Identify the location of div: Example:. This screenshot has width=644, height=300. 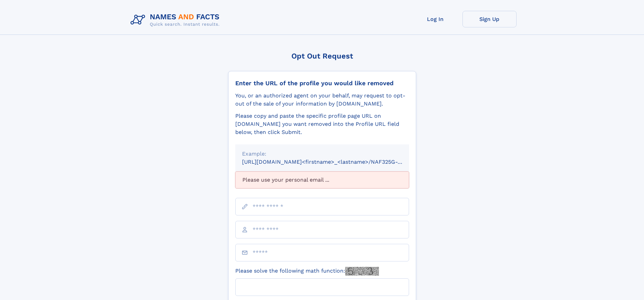
(322, 154).